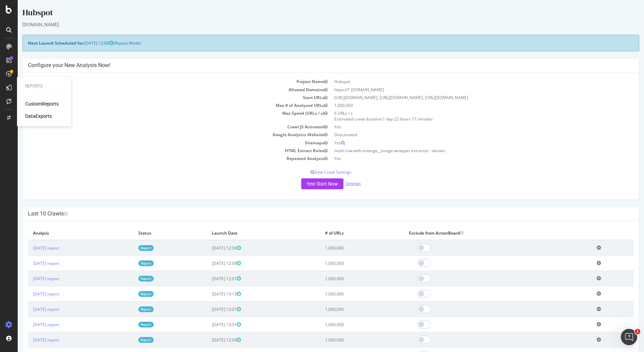  Describe the element at coordinates (162, 134) in the screenshot. I see `td: Google Analytics Website` at that location.